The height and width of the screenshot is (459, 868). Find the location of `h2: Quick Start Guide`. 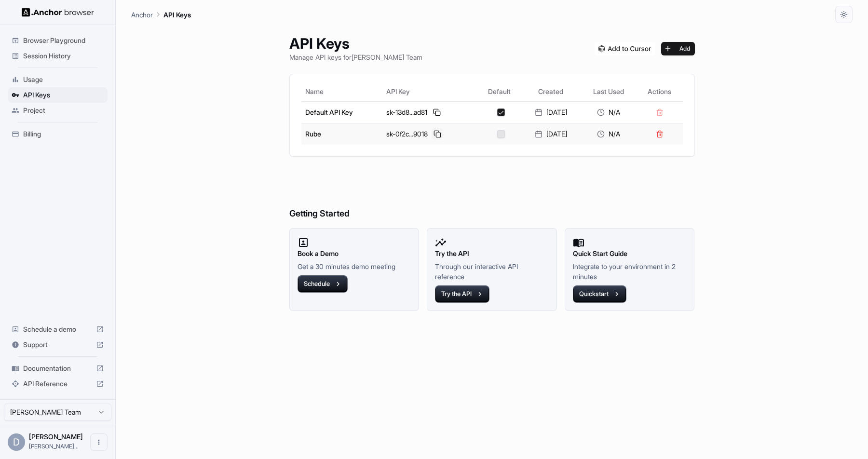

h2: Quick Start Guide is located at coordinates (630, 254).